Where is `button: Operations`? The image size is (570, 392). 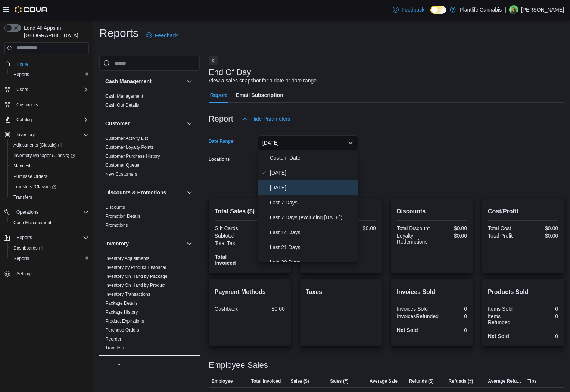 button: Operations is located at coordinates (27, 212).